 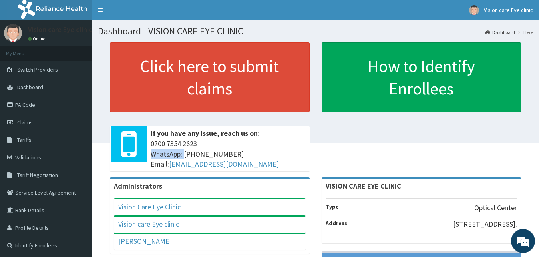 I want to click on img: d_794563401_company_1708531726252_794563401, so click(x=24, y=50).